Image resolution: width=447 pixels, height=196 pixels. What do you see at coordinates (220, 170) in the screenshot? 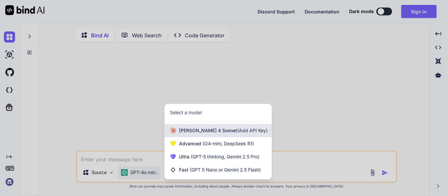
I see `span: Fast` at bounding box center [220, 170].